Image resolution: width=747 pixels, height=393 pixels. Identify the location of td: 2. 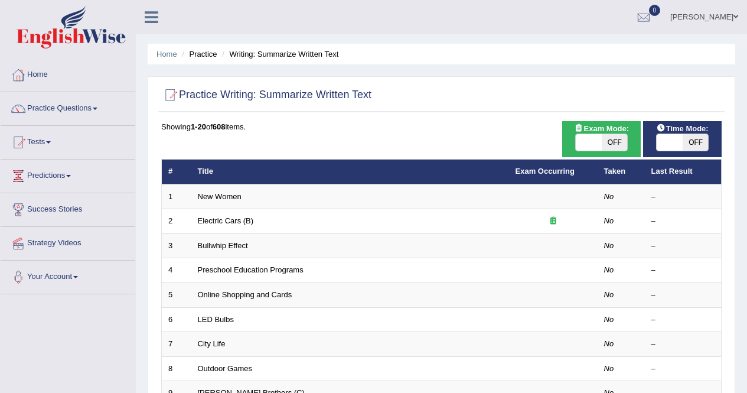
(177, 222).